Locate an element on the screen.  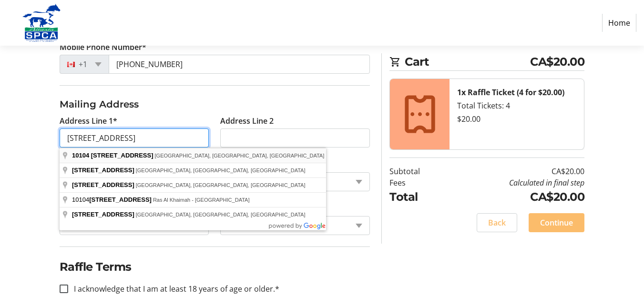
input: Address is located at coordinates (134, 138).